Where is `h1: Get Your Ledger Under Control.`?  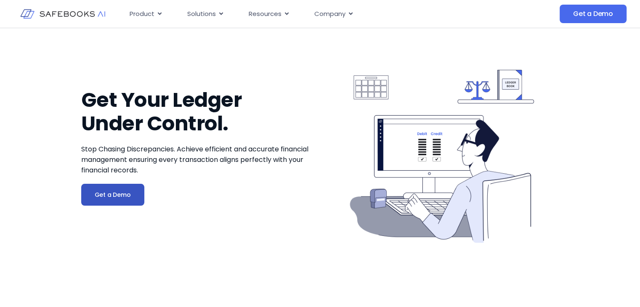
h1: Get Your Ledger Under Control. is located at coordinates (199, 112).